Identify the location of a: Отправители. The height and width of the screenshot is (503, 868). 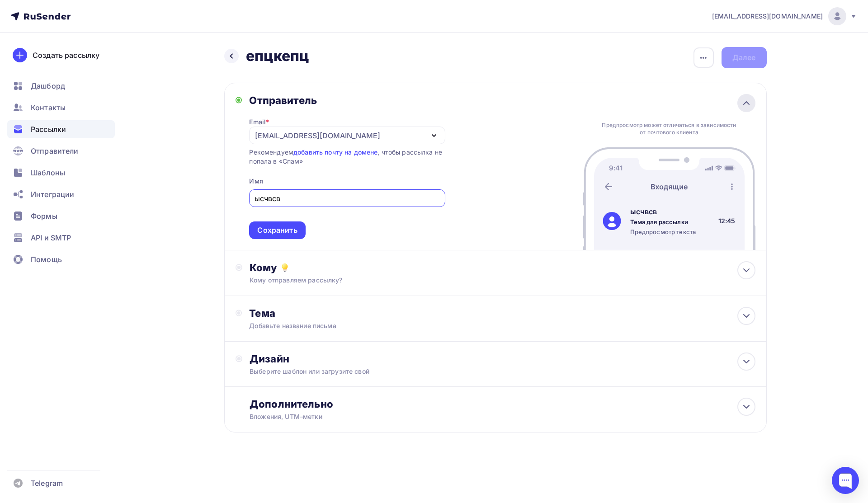
(61, 151).